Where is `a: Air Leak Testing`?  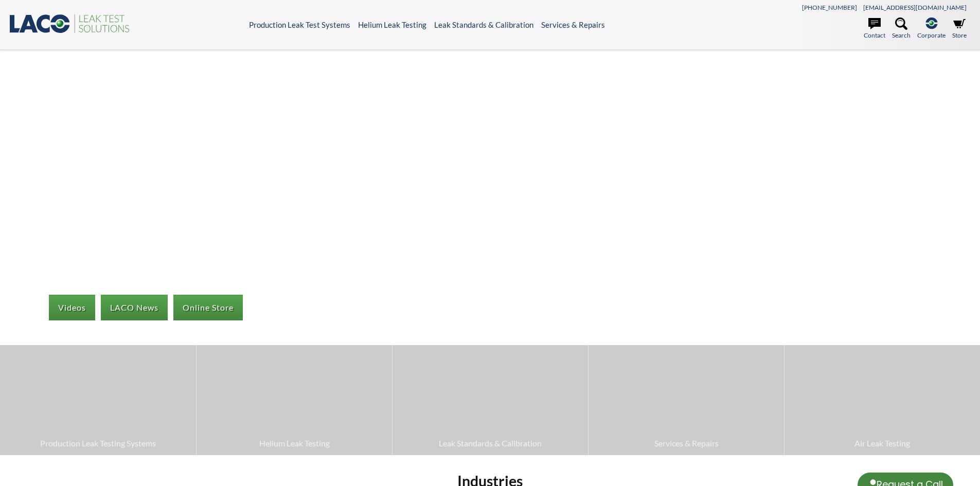 a: Air Leak Testing is located at coordinates (882, 400).